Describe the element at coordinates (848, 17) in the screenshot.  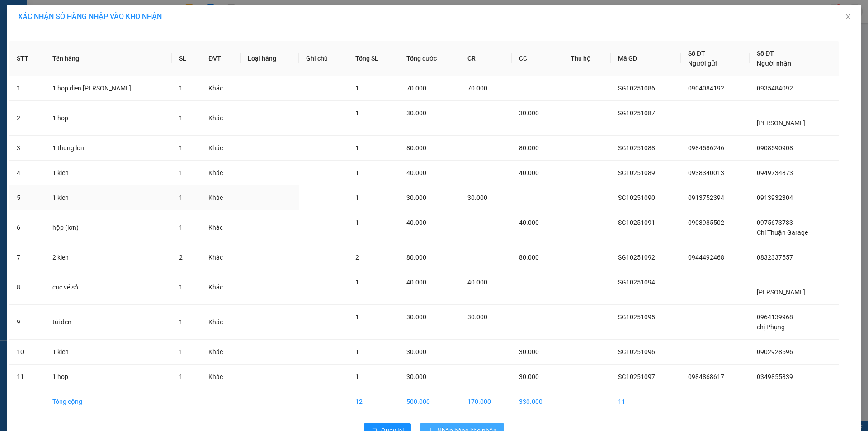
I see `button: Close` at that location.